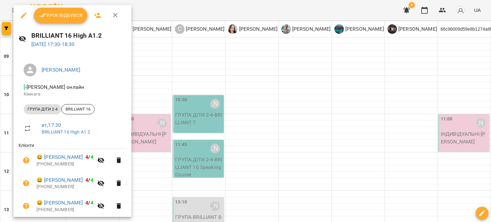  I want to click on div: BRILLIANT 16, so click(78, 109).